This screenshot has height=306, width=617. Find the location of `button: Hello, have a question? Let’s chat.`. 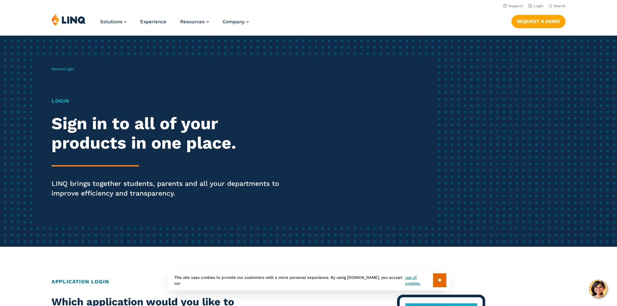

button: Hello, have a question? Let’s chat. is located at coordinates (598, 289).